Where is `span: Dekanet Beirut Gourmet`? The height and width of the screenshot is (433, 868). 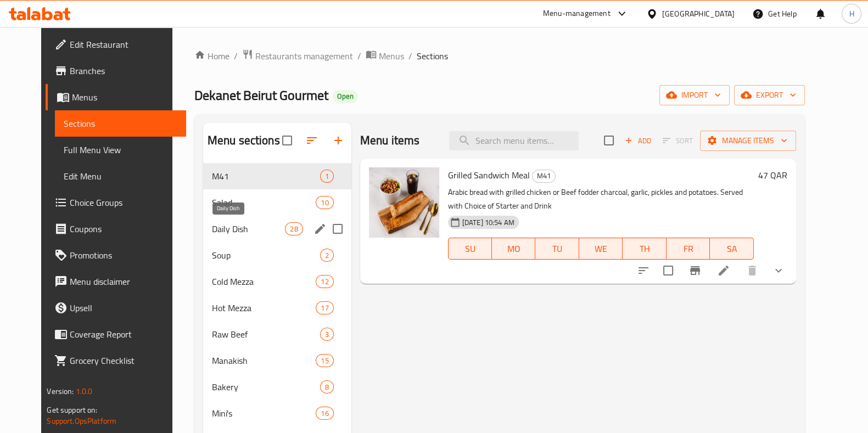
span: Dekanet Beirut Gourmet is located at coordinates (261, 95).